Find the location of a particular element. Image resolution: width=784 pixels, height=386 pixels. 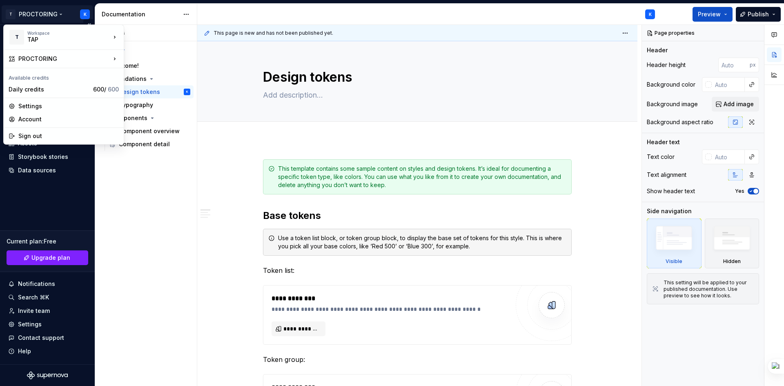

span: 600 / is located at coordinates (106, 89).